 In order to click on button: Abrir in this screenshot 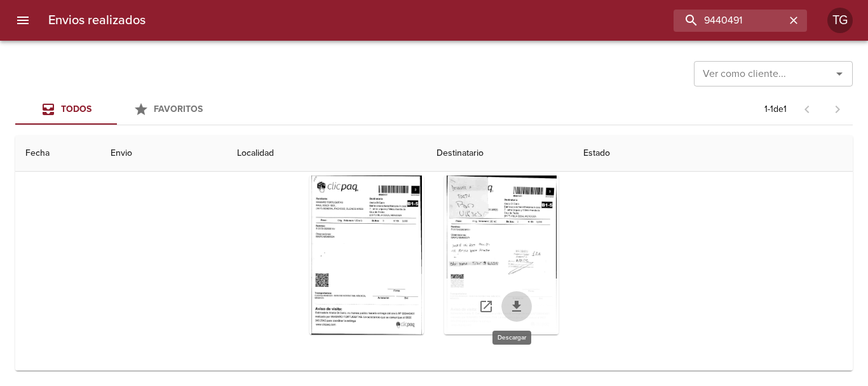, I will do `click(839, 74)`.